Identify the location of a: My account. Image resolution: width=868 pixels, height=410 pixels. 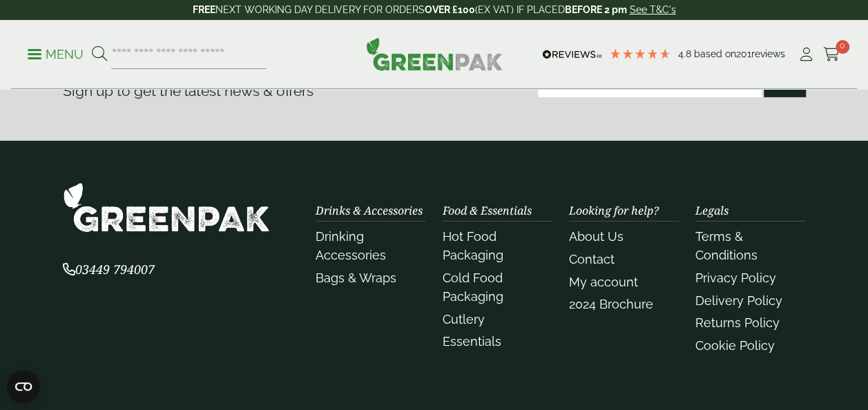
(603, 282).